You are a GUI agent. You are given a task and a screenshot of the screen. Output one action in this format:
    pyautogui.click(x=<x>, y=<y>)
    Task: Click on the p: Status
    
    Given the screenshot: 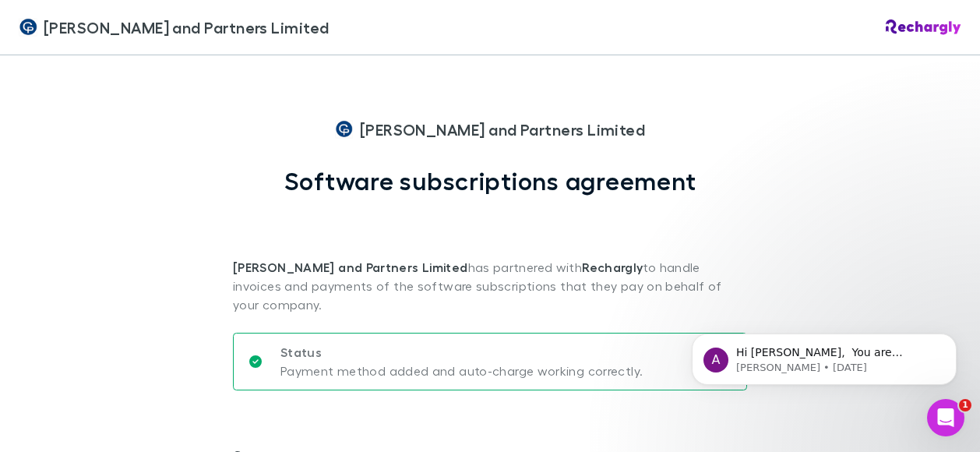 What is the action you would take?
    pyautogui.click(x=461, y=352)
    